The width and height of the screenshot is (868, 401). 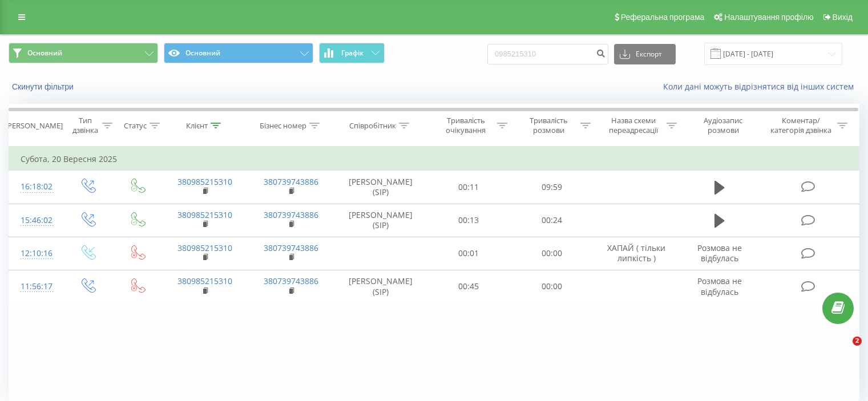 I want to click on div: 15:46:02, so click(x=35, y=220).